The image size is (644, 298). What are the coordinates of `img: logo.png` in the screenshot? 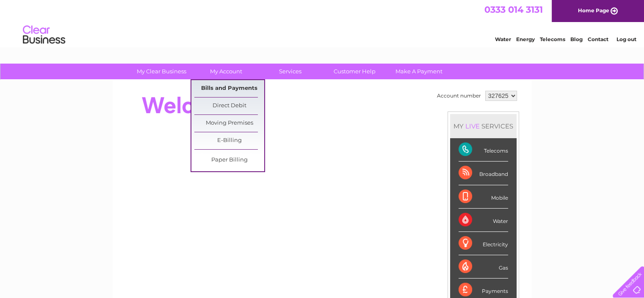 It's located at (44, 35).